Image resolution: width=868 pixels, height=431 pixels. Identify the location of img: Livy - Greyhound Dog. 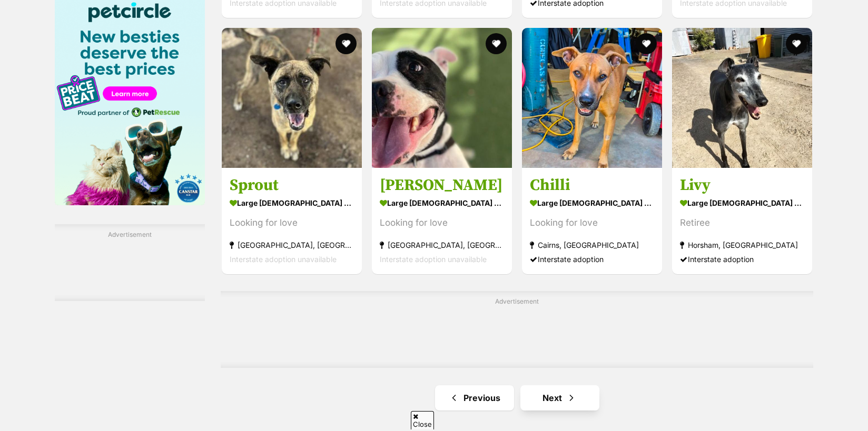
(742, 98).